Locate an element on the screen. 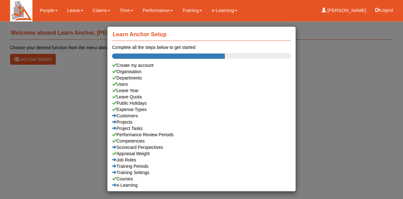 Image resolution: width=403 pixels, height=199 pixels. a: Leave Year is located at coordinates (201, 90).